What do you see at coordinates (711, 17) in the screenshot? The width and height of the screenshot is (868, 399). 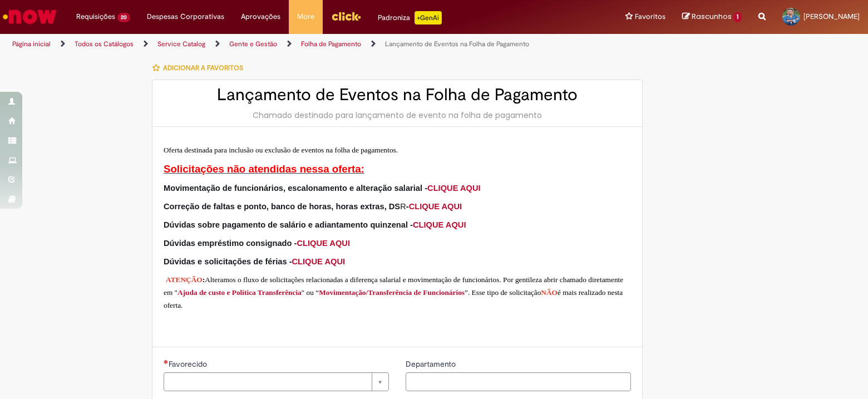 I see `a: Rascunhos` at bounding box center [711, 17].